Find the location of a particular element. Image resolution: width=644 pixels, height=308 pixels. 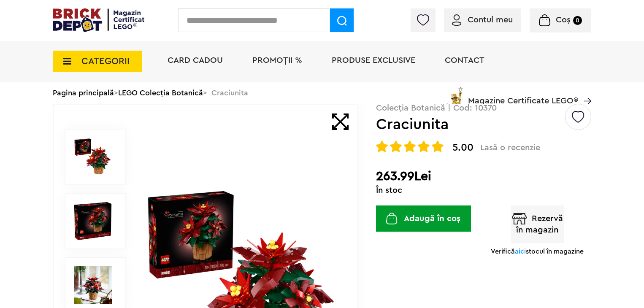

span: Contul meu is located at coordinates (490, 20).